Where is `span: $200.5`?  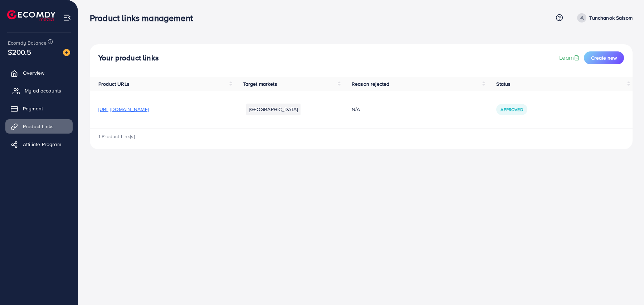 span: $200.5 is located at coordinates (19, 52).